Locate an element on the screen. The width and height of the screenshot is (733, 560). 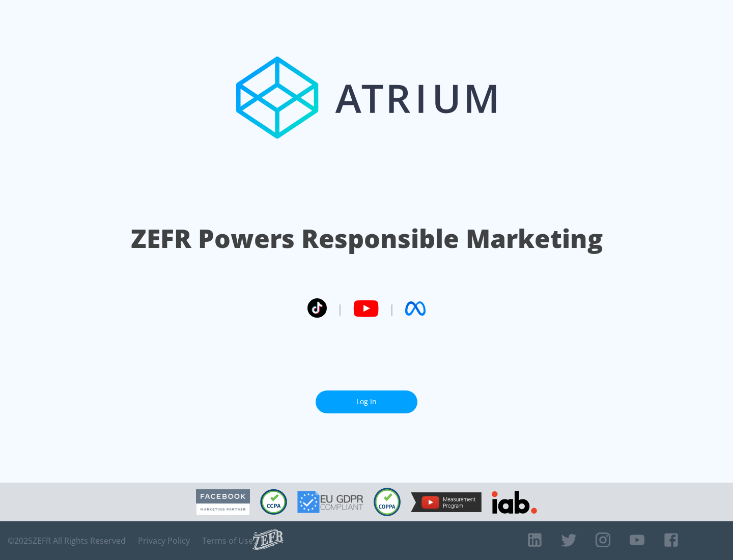
h1: ZEFR Powers Responsible Marketing is located at coordinates (366, 238).